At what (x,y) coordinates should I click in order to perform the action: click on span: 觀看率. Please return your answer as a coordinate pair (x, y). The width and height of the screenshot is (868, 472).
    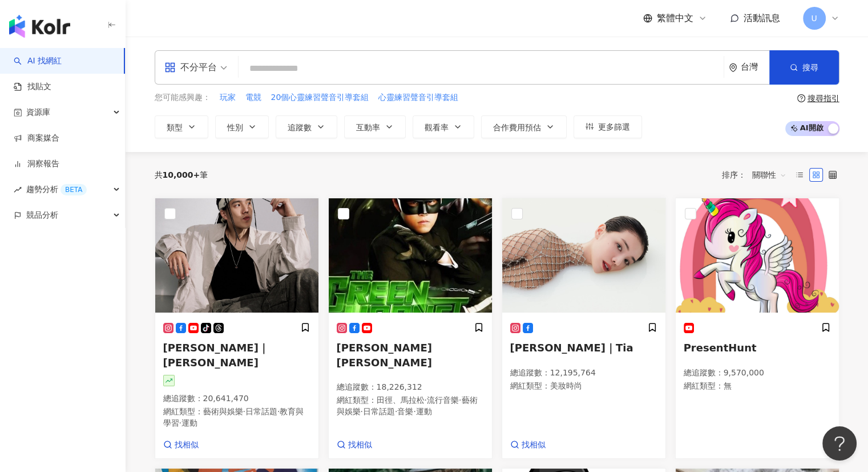
    Looking at the image, I should click on (437, 127).